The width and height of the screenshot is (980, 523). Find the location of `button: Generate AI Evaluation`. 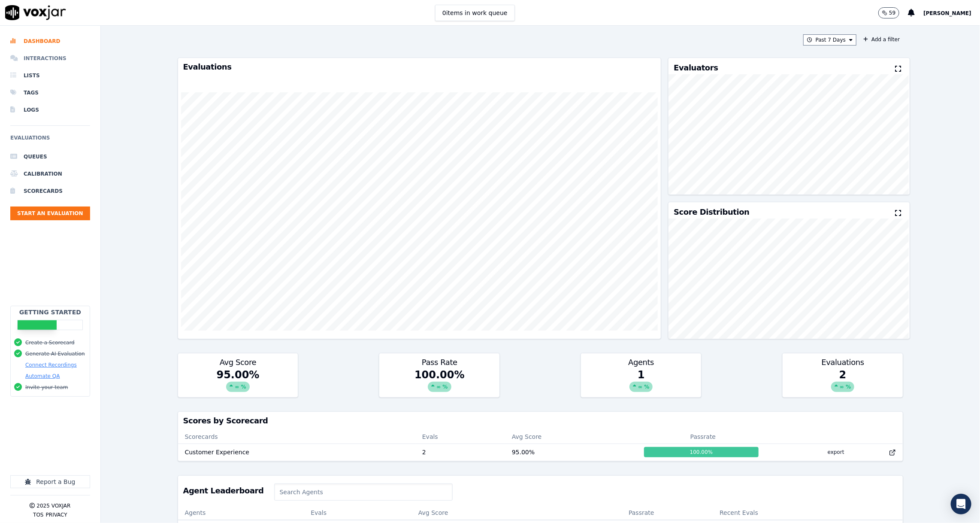

button: Generate AI Evaluation is located at coordinates (55, 354).